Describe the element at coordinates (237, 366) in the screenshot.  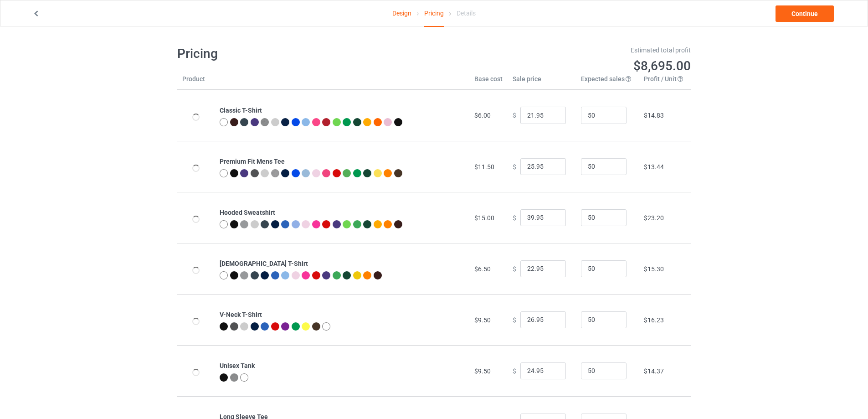
I see `b: Unisex Tank` at that location.